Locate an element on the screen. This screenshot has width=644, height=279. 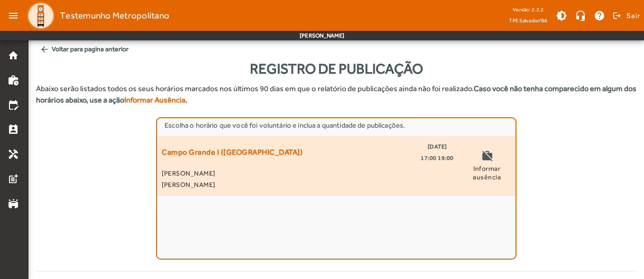
mat-icon: post_add is located at coordinates (13, 179).